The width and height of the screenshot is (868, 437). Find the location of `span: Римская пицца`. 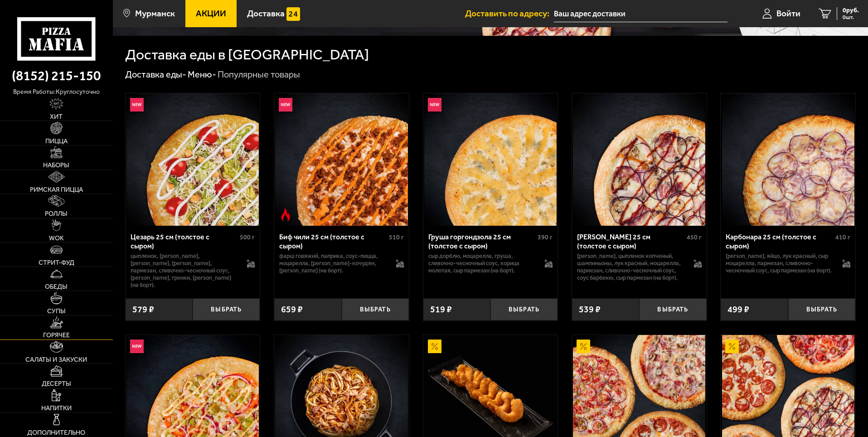

span: Римская пицца is located at coordinates (56, 190).